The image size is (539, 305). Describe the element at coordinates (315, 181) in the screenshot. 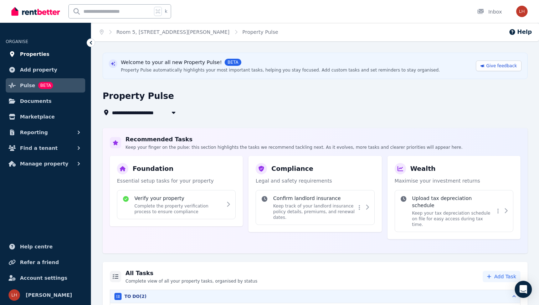

I see `p: Legal and safety requirements` at that location.